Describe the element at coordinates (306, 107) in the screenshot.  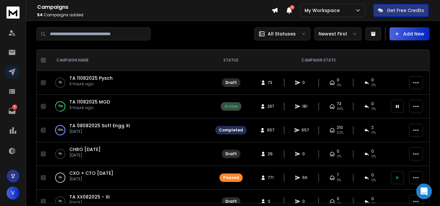
I see `span: 181` at that location.